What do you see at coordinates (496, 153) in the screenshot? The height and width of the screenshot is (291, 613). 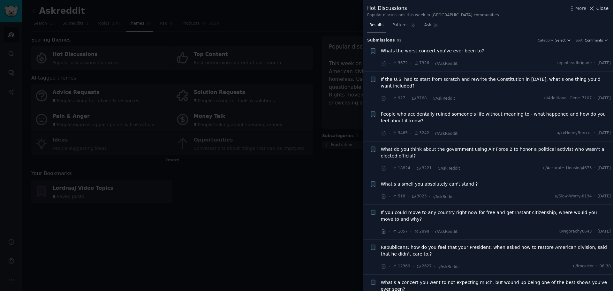 I see `a: What do you think about the government using Air Force 2 to honor a political activist who wasn’t...` at bounding box center [496, 153].